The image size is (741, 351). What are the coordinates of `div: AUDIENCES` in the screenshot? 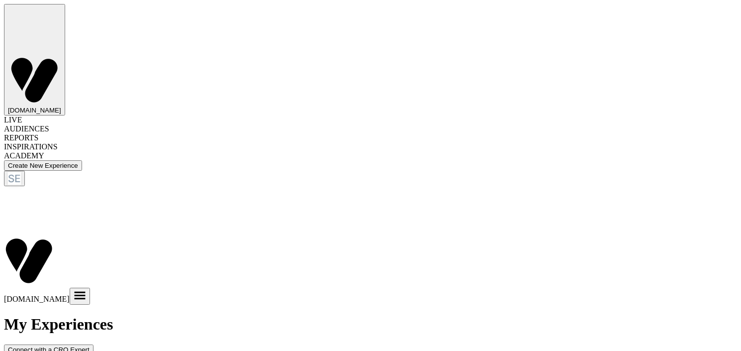 It's located at (370, 129).